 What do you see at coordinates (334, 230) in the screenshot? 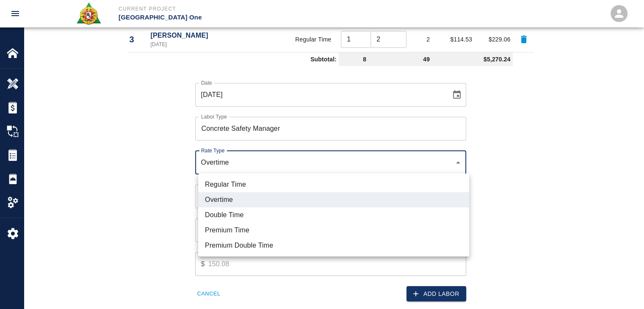
I see `li: Premium Time` at bounding box center [334, 230].